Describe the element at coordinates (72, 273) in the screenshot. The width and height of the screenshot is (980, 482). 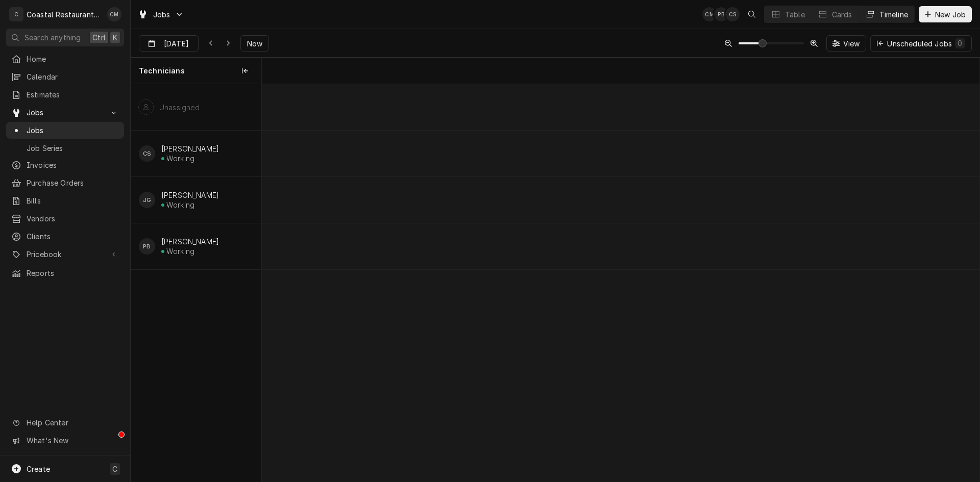
I see `span: Reports` at that location.